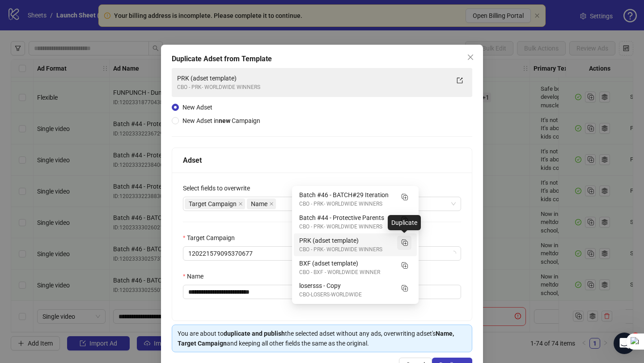 This screenshot has width=644, height=363. Describe the element at coordinates (322, 59) in the screenshot. I see `div: Duplicate Adset from Template` at that location.